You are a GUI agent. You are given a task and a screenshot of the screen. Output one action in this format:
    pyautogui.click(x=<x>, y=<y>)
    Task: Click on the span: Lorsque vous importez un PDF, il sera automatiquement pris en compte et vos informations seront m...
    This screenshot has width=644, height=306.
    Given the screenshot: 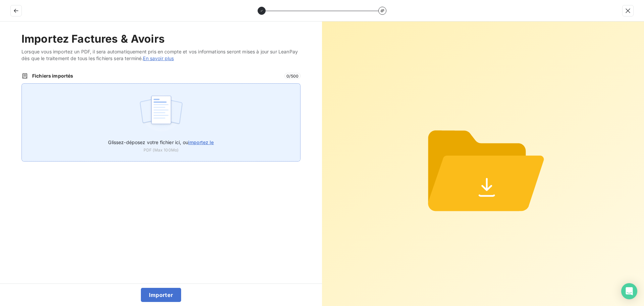 What is the action you would take?
    pyautogui.click(x=161, y=55)
    